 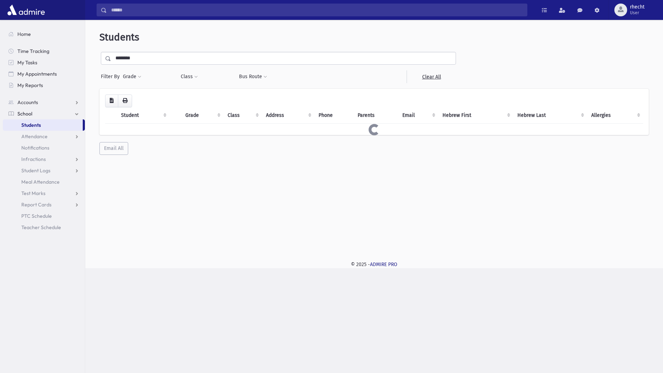 I want to click on button: CSV, so click(x=111, y=101).